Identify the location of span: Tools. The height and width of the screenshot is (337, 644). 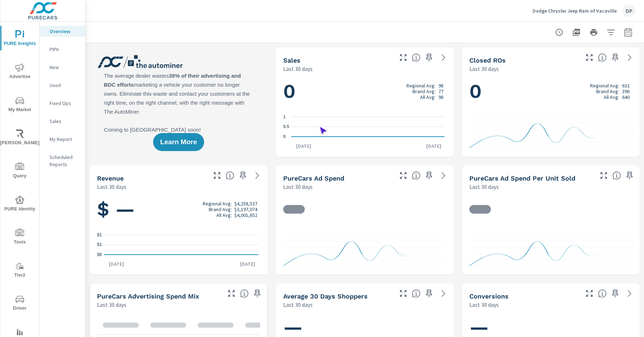
(20, 237).